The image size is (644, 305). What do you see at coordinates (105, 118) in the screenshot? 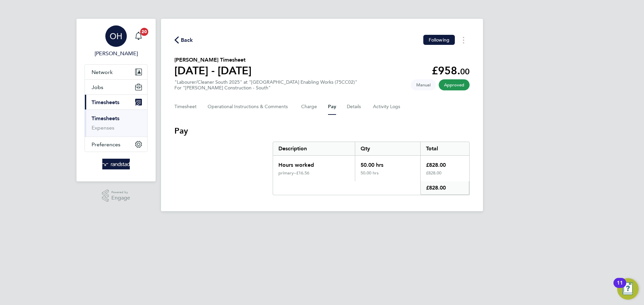
I see `a: Timesheets` at bounding box center [105, 118].